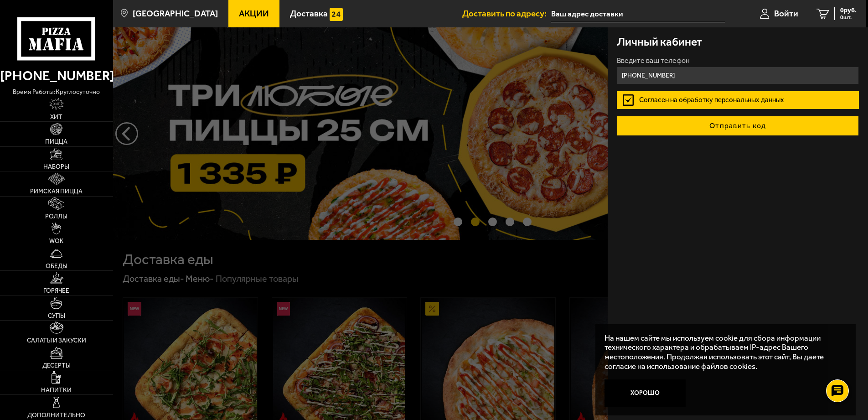 Image resolution: width=868 pixels, height=420 pixels. What do you see at coordinates (57, 266) in the screenshot?
I see `span: Обеды` at bounding box center [57, 266].